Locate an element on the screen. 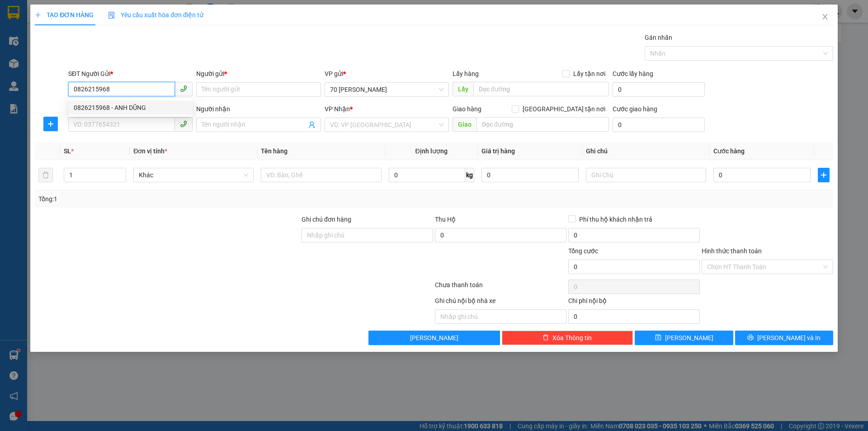 The height and width of the screenshot is (431, 868). div: SĐT Người Gửi is located at coordinates (130, 74).